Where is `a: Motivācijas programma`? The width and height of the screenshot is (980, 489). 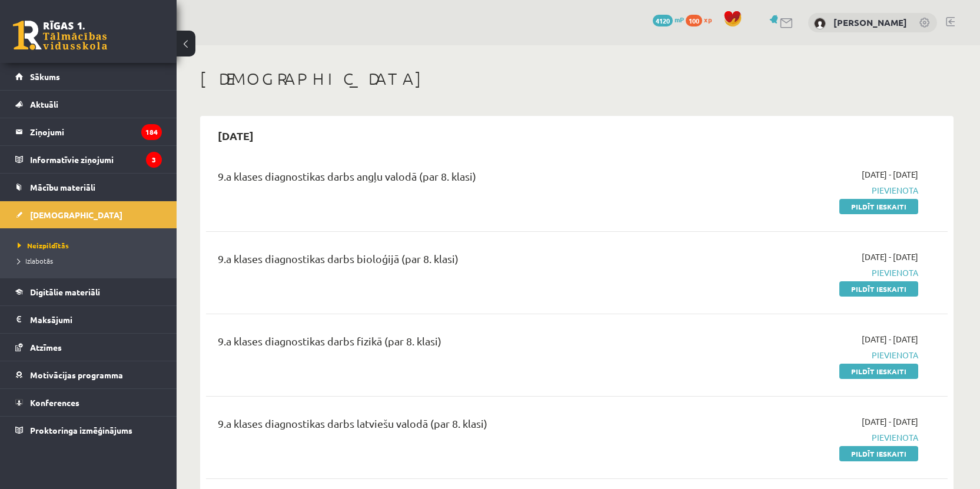 a: Motivācijas programma is located at coordinates (88, 375).